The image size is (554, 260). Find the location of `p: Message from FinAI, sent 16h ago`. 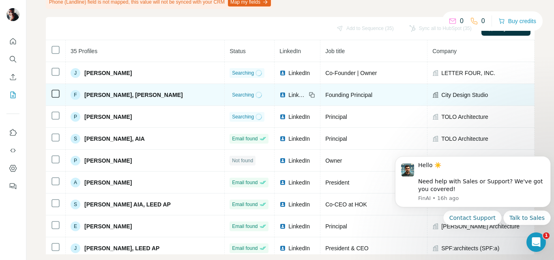

p: Message from FinAI, sent 16h ago is located at coordinates (90, 52).